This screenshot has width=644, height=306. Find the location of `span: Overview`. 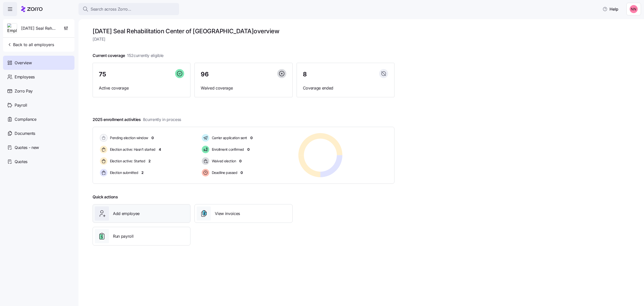

span: Overview is located at coordinates (23, 63).